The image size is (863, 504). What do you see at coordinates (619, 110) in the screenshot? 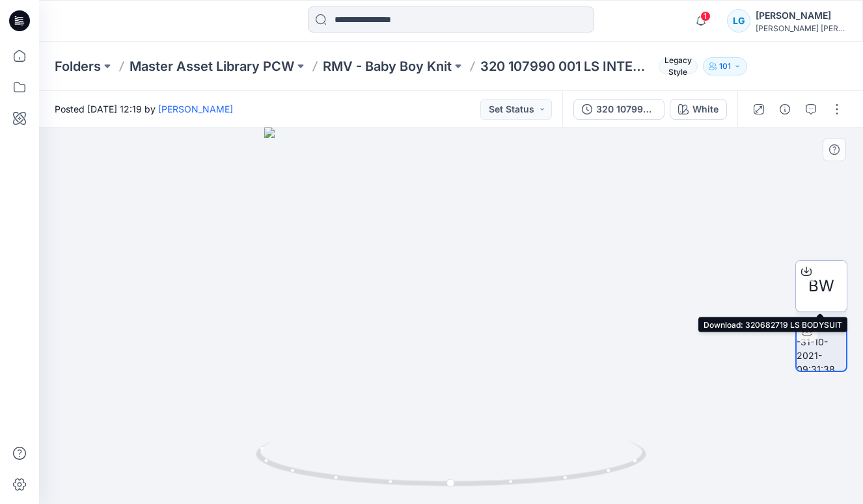
I see `button: 320 107990 001 LS INTERLOCK ENVELOPE NECK BODYSUIT` at bounding box center [619, 110].